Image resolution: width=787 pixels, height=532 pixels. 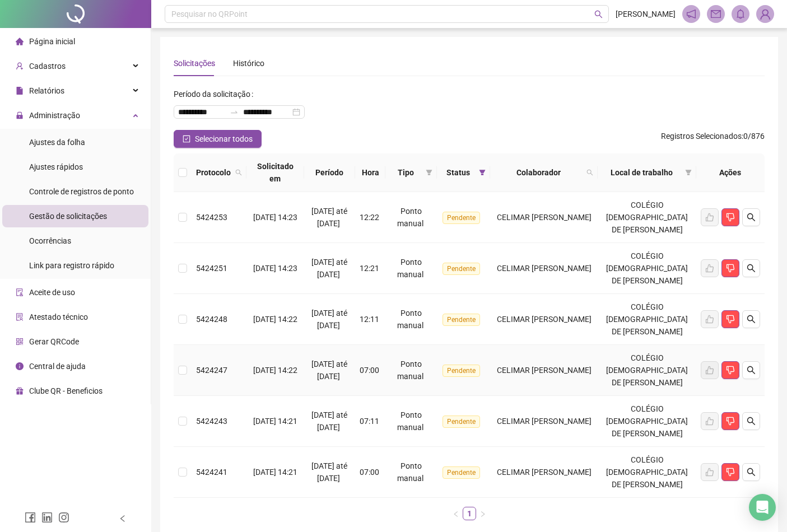 What do you see at coordinates (20, 317) in the screenshot?
I see `span: solution` at bounding box center [20, 317].